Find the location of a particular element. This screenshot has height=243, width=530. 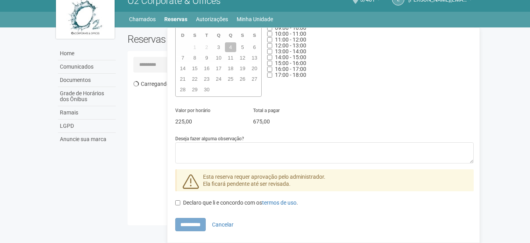

a: Comunicados is located at coordinates (87, 67).